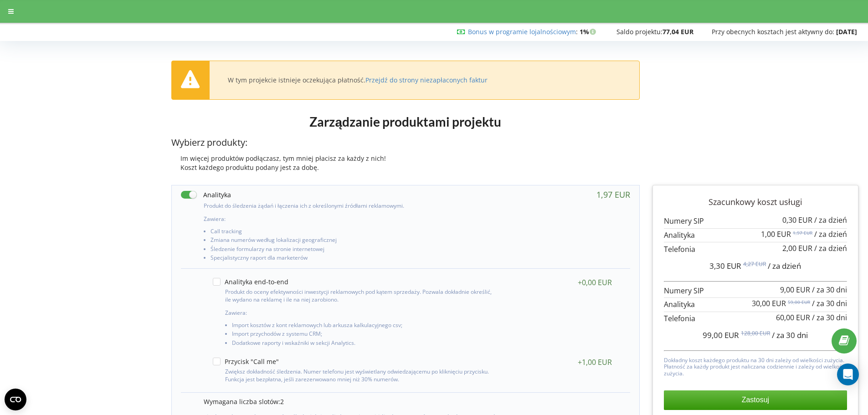  What do you see at coordinates (522, 31) in the screenshot?
I see `a: Bonus w programie lojalnościowym` at bounding box center [522, 31].